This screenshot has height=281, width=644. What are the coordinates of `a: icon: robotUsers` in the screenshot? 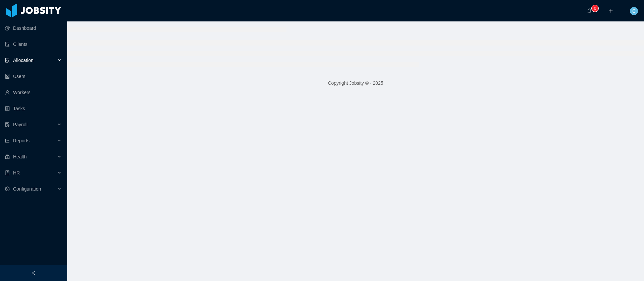 It's located at (33, 76).